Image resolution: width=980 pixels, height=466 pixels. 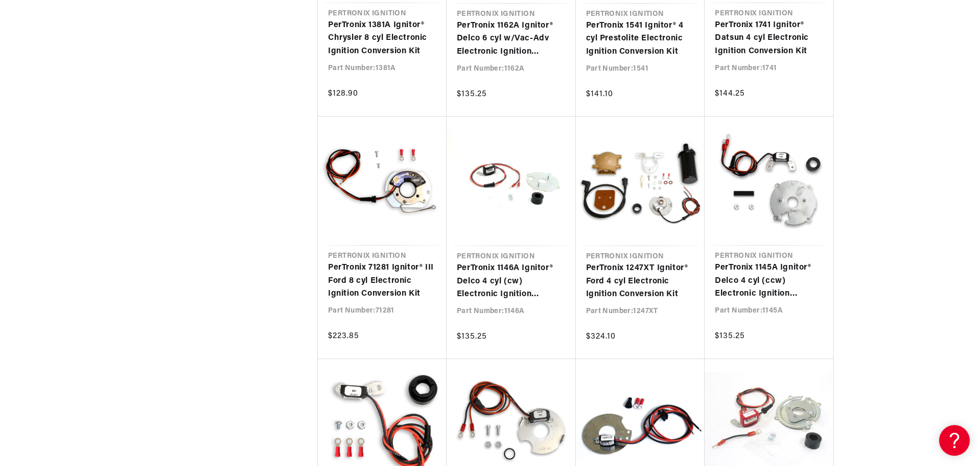 I want to click on a: PerTronix 1247XT Ignitor® Ford 4 cyl Electronic Ignition Conversion Kit, so click(x=641, y=281).